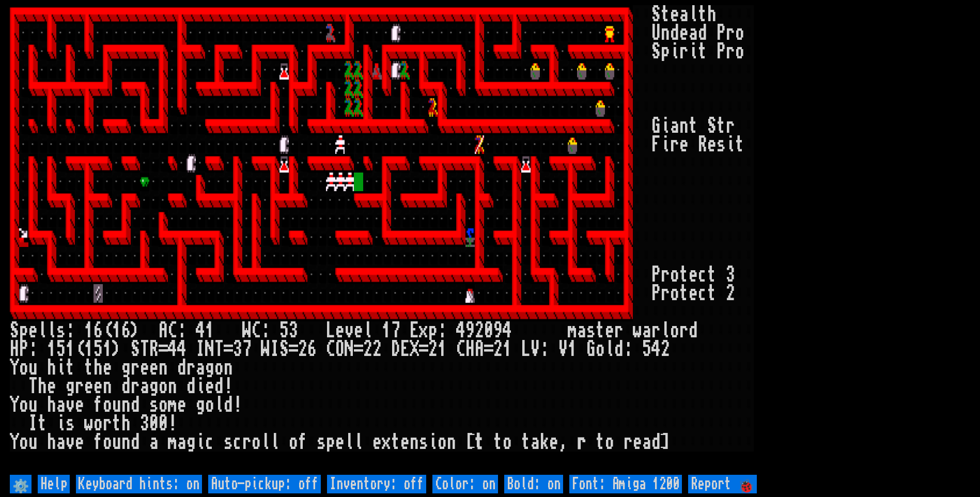  I want to click on div: i, so click(693, 52).